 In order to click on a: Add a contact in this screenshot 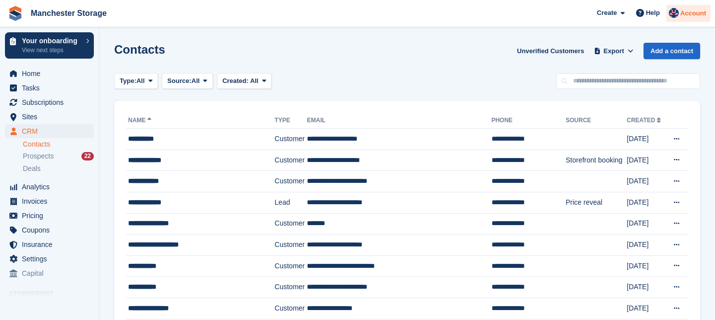, I will do `click(672, 51)`.